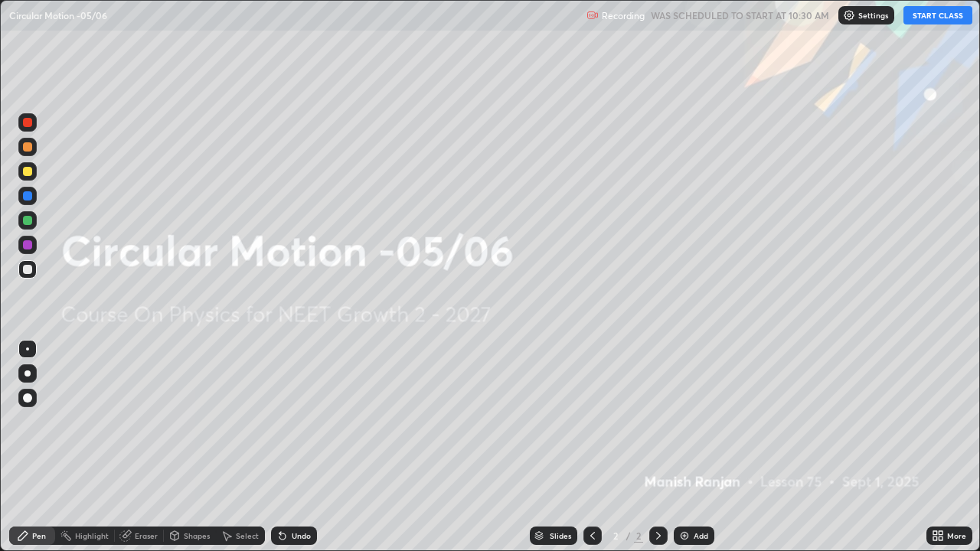  Describe the element at coordinates (248, 536) in the screenshot. I see `div: Select` at that location.